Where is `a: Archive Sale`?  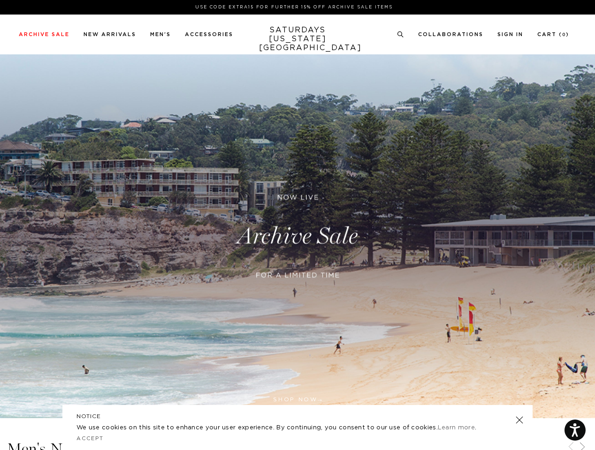
a: Archive Sale is located at coordinates (44, 34).